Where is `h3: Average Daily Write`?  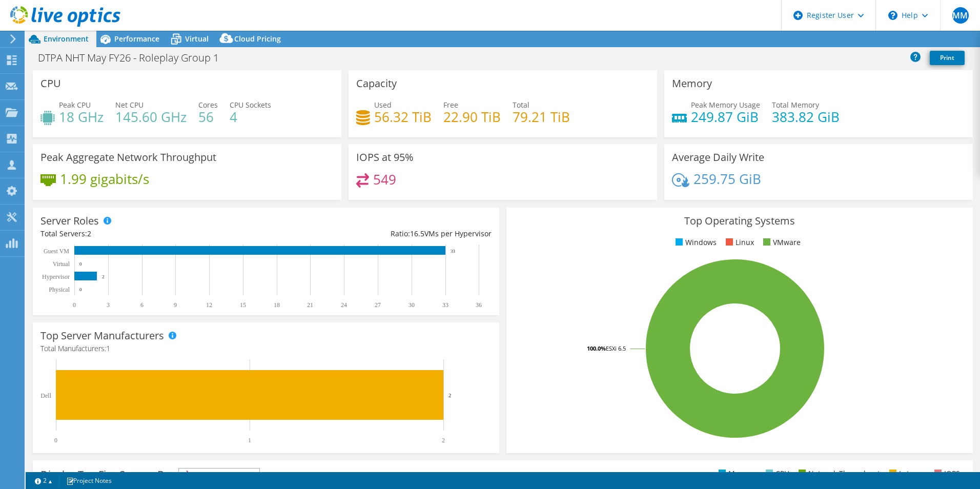 h3: Average Daily Write is located at coordinates (718, 157).